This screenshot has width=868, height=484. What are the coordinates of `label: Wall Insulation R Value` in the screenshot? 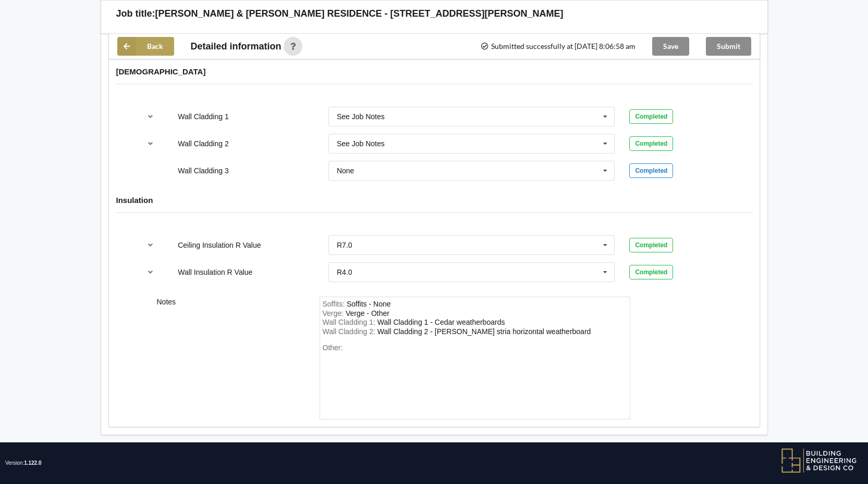 It's located at (215, 272).